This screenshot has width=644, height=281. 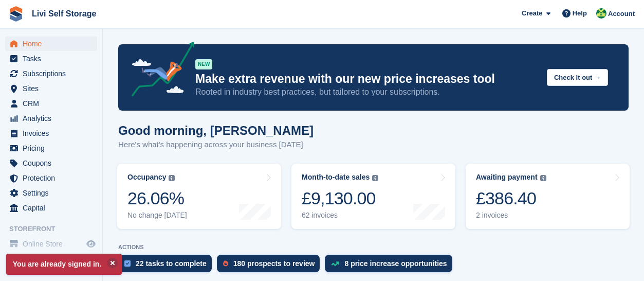 What do you see at coordinates (54, 89) in the screenshot?
I see `span: Sites` at bounding box center [54, 89].